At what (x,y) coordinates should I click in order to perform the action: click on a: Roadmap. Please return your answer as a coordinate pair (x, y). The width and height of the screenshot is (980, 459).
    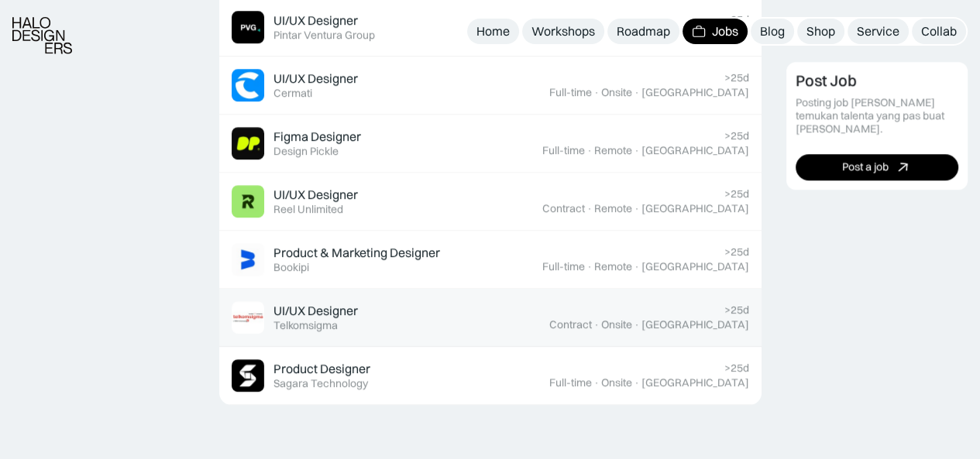
    Looking at the image, I should click on (643, 31).